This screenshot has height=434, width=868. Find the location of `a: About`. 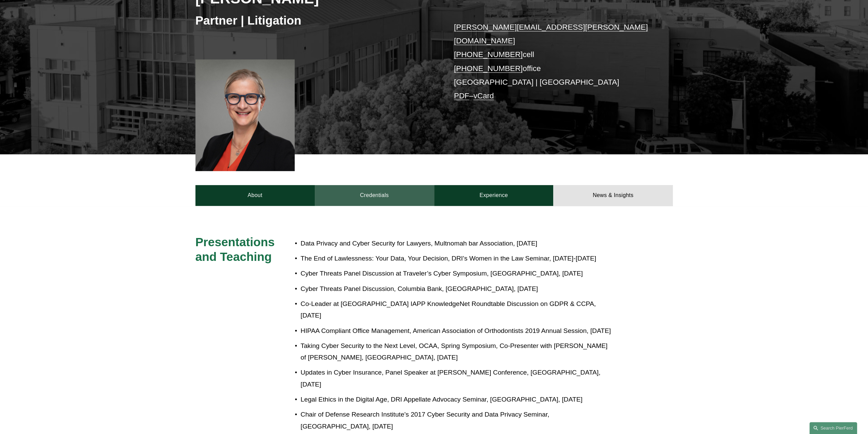

a: About is located at coordinates (255, 195).